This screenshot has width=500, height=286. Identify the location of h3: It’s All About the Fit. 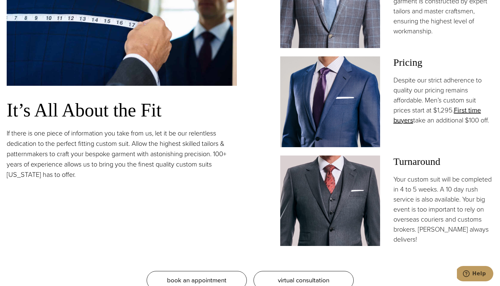
(122, 110).